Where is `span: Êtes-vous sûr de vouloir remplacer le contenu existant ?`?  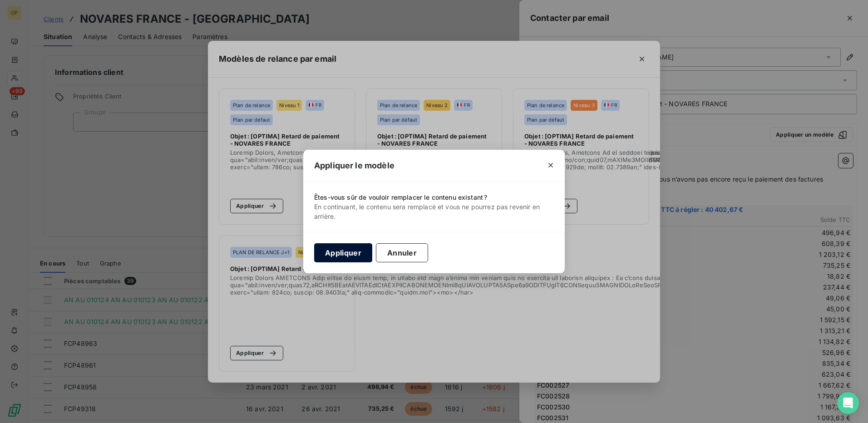 span: Êtes-vous sûr de vouloir remplacer le contenu existant ? is located at coordinates (400, 197).